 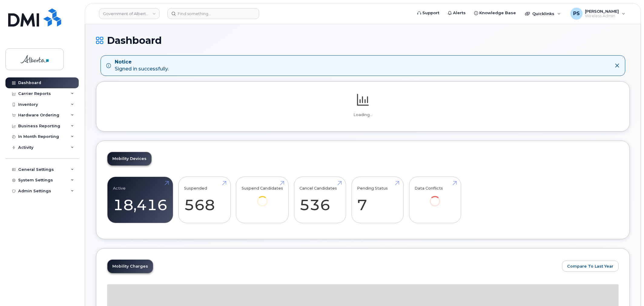 What do you see at coordinates (263, 197) in the screenshot?
I see `a: Suspend Candidates` at bounding box center [263, 197].